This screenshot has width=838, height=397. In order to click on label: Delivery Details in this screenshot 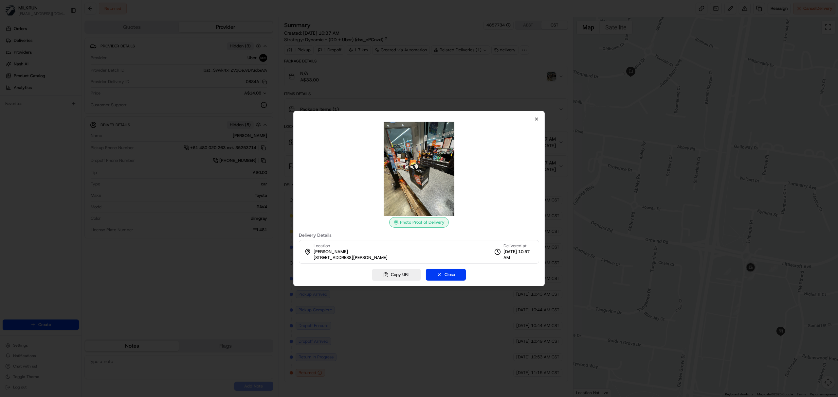, I will do `click(419, 235)`.